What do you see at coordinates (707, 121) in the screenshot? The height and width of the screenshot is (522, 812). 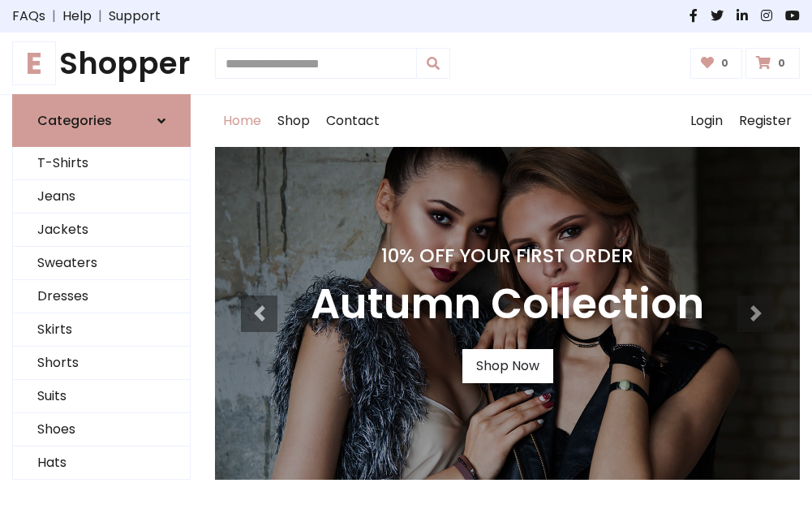 I see `a: Login` at bounding box center [707, 121].